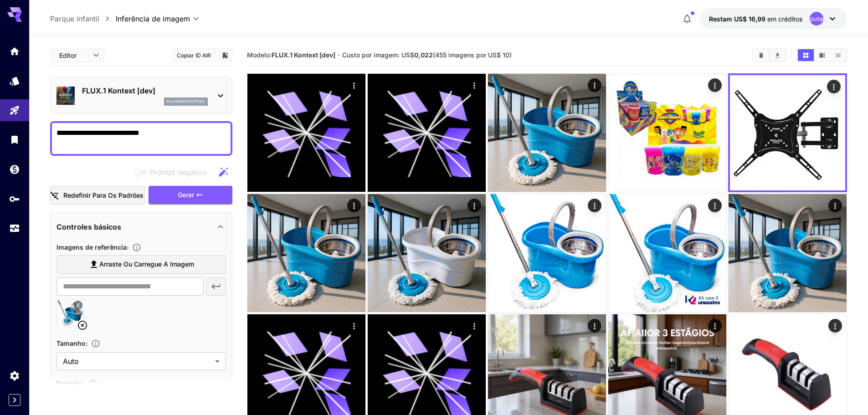 The width and height of the screenshot is (868, 415). What do you see at coordinates (15, 51) in the screenshot?
I see `div: Lar` at bounding box center [15, 51].